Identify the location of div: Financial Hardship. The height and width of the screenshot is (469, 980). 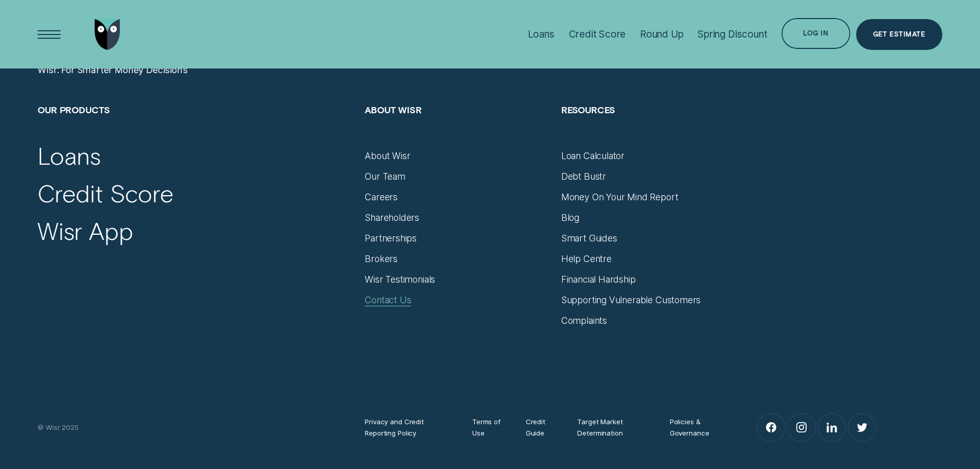
(599, 279).